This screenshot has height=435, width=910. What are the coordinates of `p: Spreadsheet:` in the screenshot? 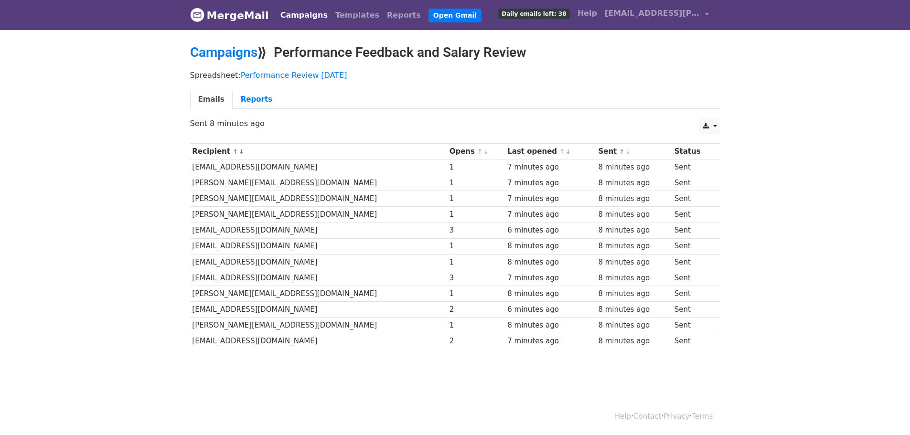 It's located at (455, 75).